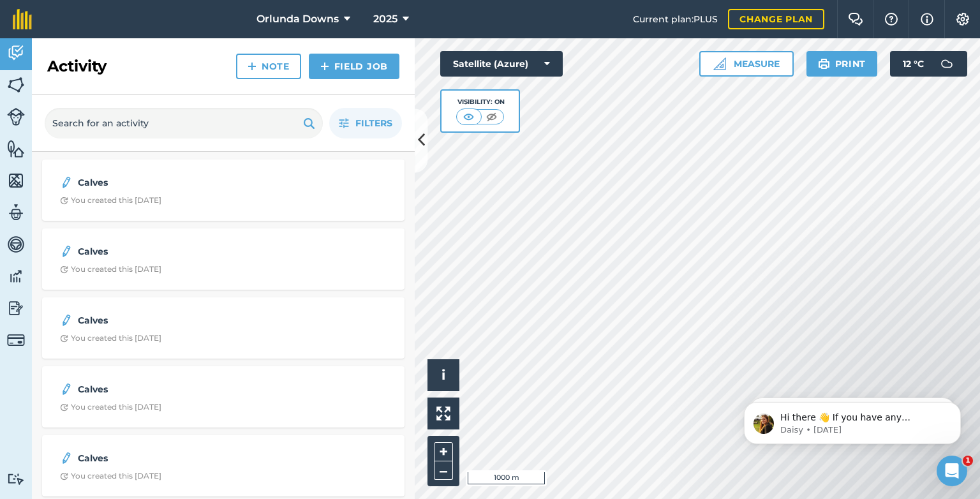 This screenshot has width=980, height=499. Describe the element at coordinates (855, 20) in the screenshot. I see `img: Two speech bubbles overlapping with the left bubble in the forefront` at that location.